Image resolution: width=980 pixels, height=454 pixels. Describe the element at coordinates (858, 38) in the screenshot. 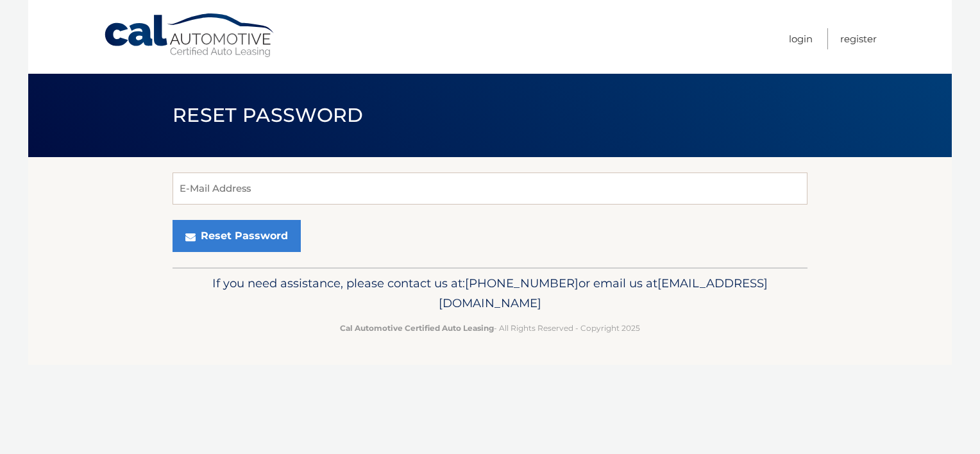

I see `a: Register` at that location.